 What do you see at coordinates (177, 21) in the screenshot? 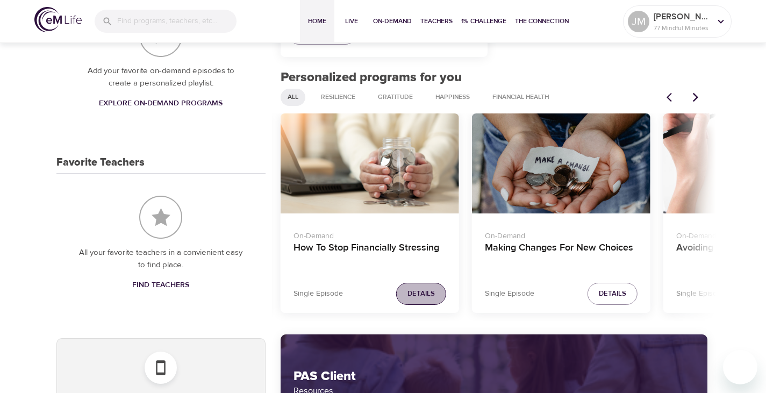
I see `input: Find programs, teachers, etc...` at bounding box center [177, 21].